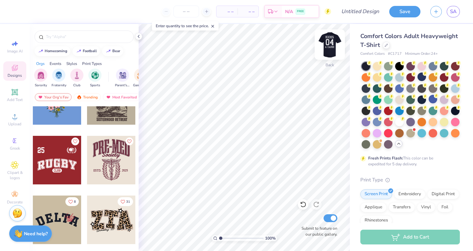 This screenshot has height=251, width=473. What do you see at coordinates (95, 85) in the screenshot?
I see `span: Sports` at bounding box center [95, 85].